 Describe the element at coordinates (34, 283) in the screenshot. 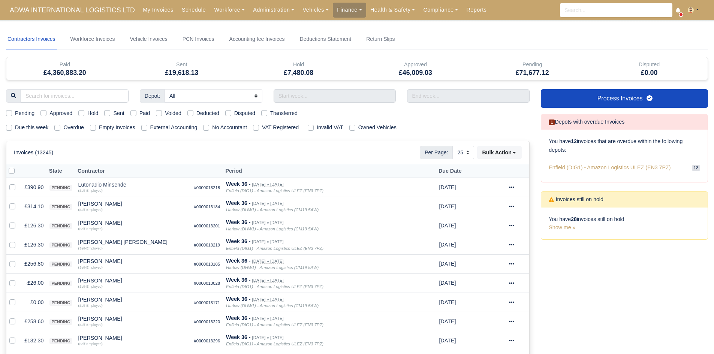

I see `td: -£26.00` at that location.